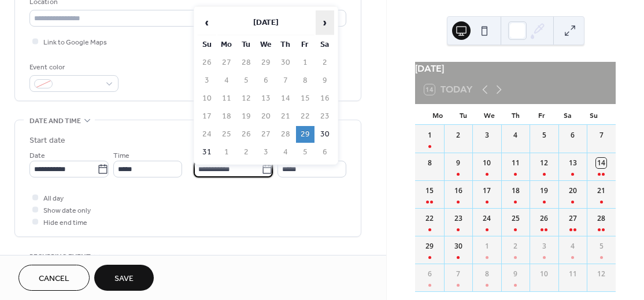  What do you see at coordinates (207, 45) in the screenshot?
I see `th: Su` at bounding box center [207, 45].